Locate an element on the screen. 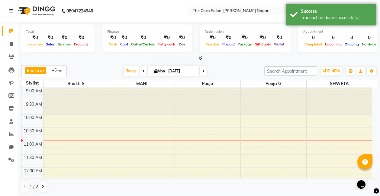 The height and width of the screenshot is (196, 380). div: Stylist is located at coordinates (32, 83).